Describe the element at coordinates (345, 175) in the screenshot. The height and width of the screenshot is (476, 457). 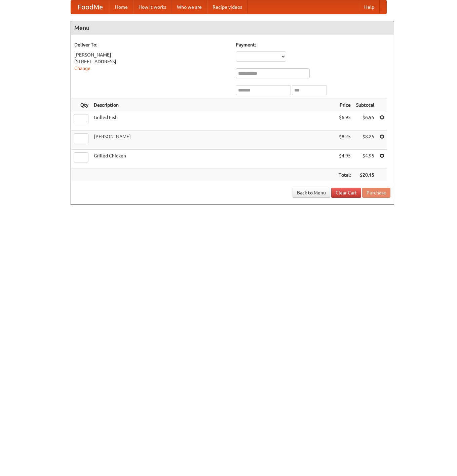
I see `th: Total:` at that location.